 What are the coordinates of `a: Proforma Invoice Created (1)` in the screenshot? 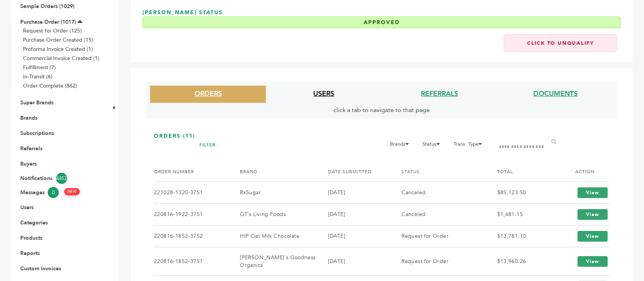 It's located at (58, 49).